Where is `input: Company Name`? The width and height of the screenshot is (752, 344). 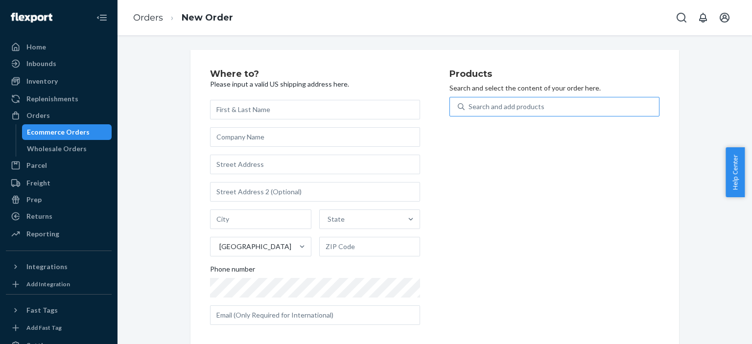 input: Company Name is located at coordinates (315, 137).